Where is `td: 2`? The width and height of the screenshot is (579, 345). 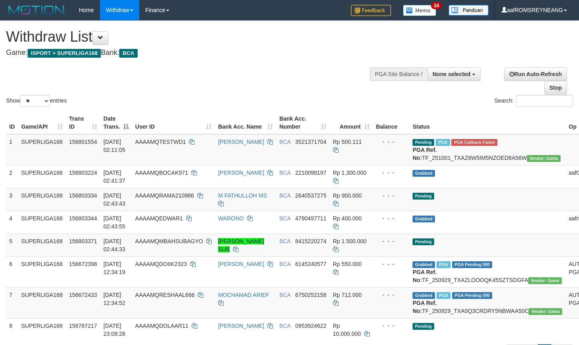
td: 2 is located at coordinates (12, 176).